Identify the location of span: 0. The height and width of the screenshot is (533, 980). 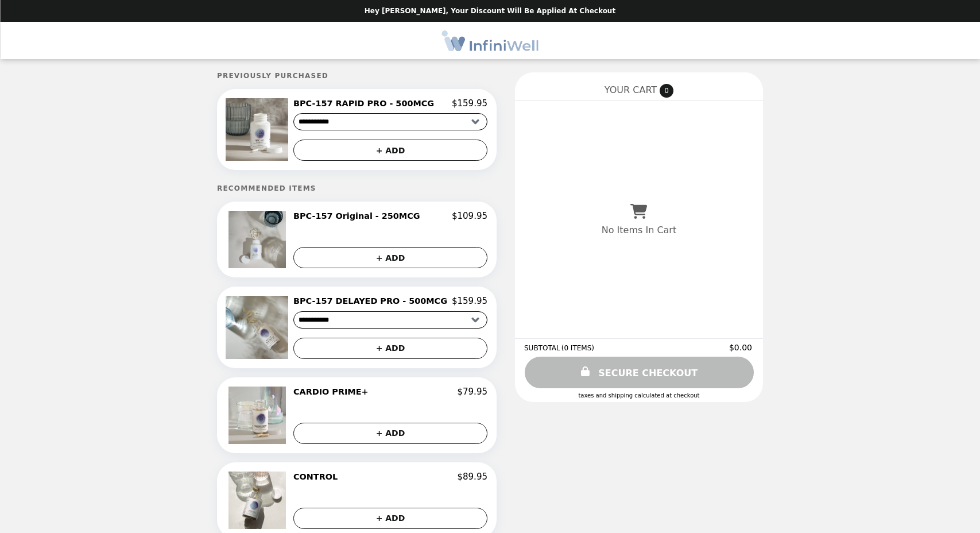
(666, 91).